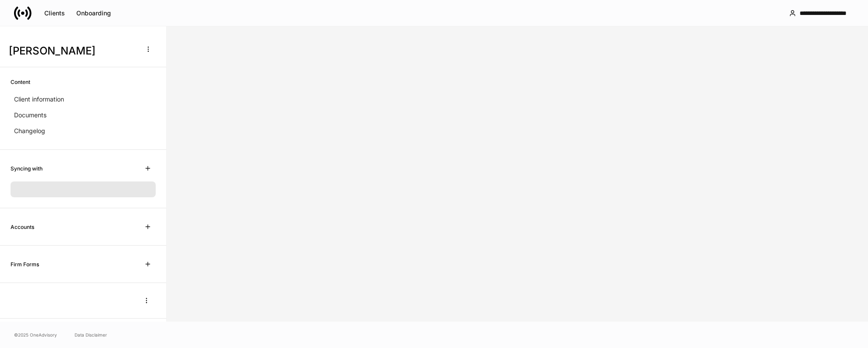 The image size is (868, 348). I want to click on p: Changelog, so click(29, 131).